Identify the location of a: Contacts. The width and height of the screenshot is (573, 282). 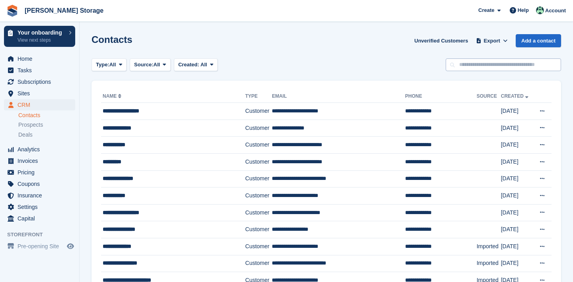
(47, 115).